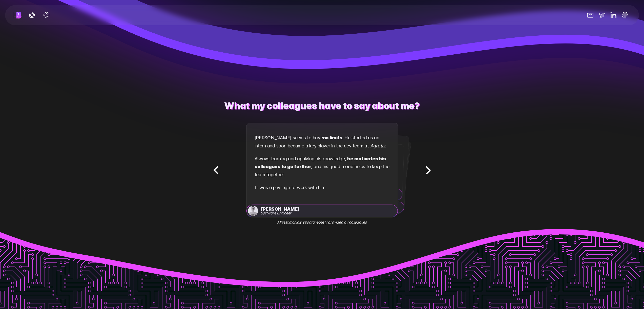 The image size is (644, 309). What do you see at coordinates (377, 146) in the screenshot?
I see `em: Agrotis` at bounding box center [377, 146].